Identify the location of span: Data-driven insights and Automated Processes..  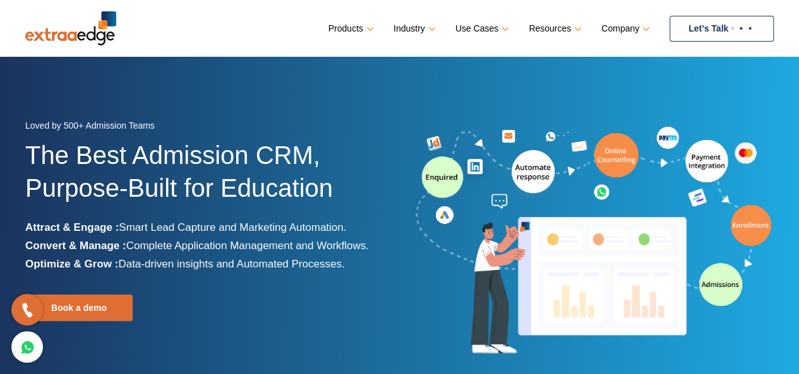
(231, 264).